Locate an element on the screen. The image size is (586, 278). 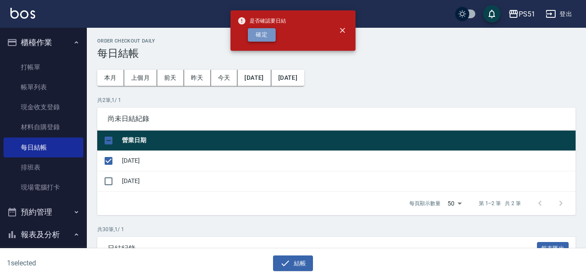
span: 日結紀錄 is located at coordinates (322, 249).